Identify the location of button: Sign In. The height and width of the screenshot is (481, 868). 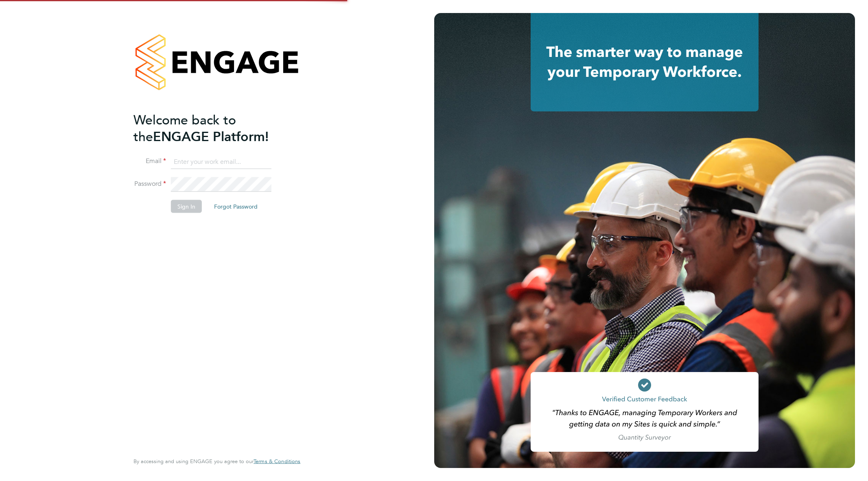
(186, 207).